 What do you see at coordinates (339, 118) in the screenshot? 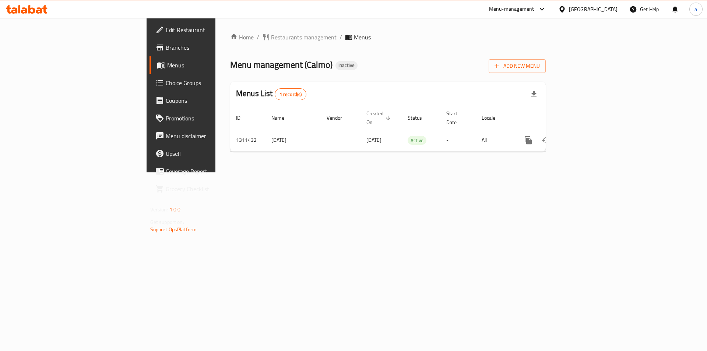
I see `span: Vendor` at bounding box center [339, 118].